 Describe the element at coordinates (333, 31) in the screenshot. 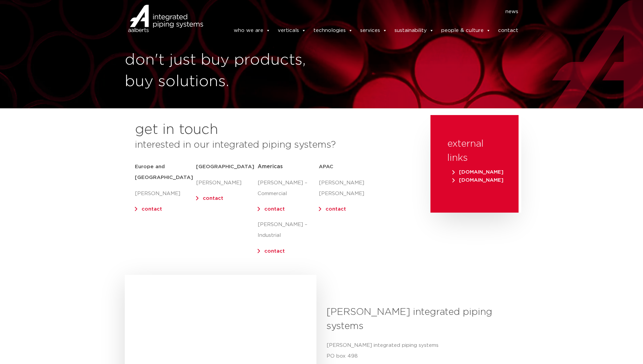

I see `a: technologies` at that location.